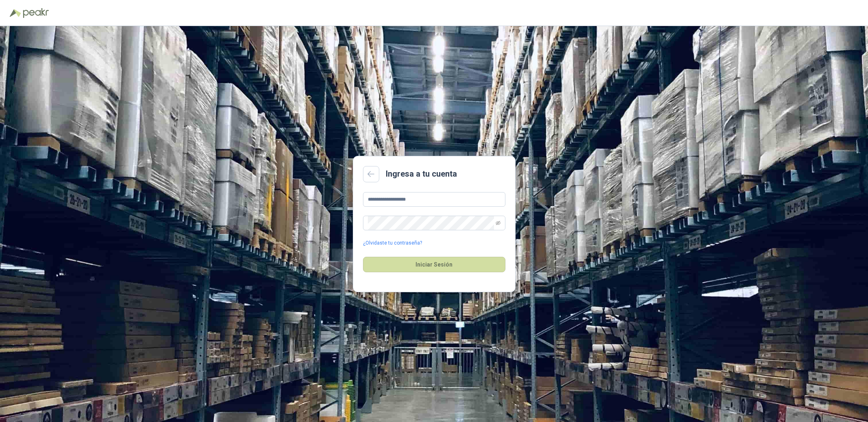 The image size is (868, 422). Describe the element at coordinates (393, 243) in the screenshot. I see `a: ¿Olvidaste tu contraseña?` at that location.